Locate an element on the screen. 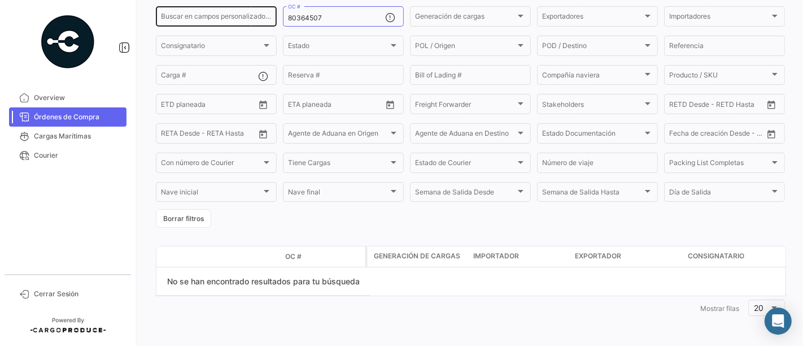 The width and height of the screenshot is (803, 346). datatable-header-cell: Importador is located at coordinates (519, 256).